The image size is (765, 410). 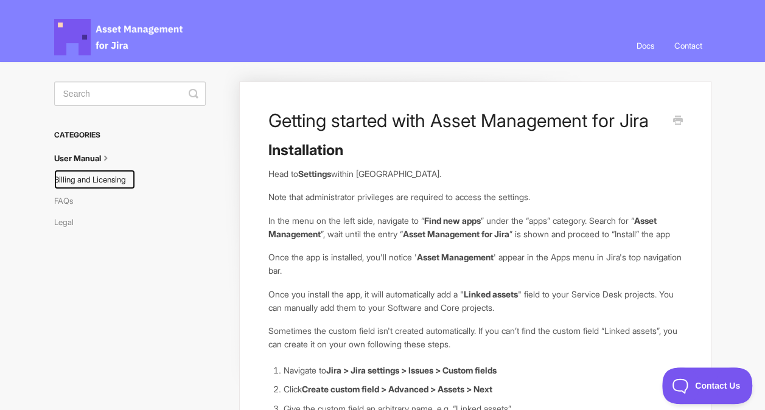 I want to click on a: Docs, so click(x=646, y=46).